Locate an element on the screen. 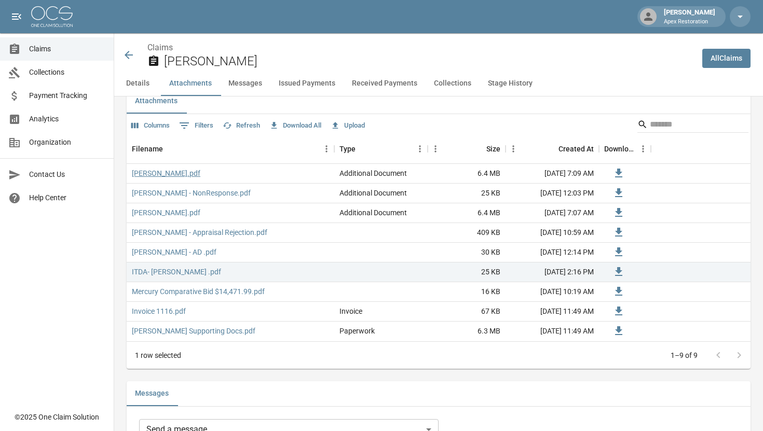 The height and width of the screenshot is (431, 763). div: Paperwork is located at coordinates (357, 331).